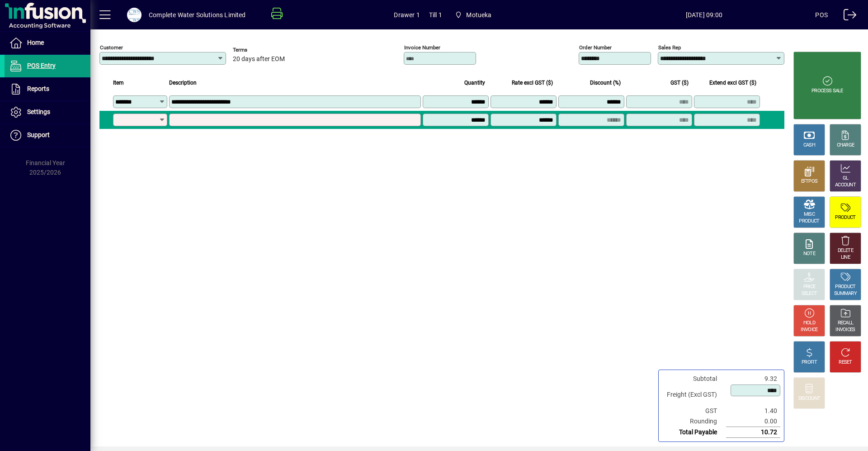 The width and height of the screenshot is (868, 451). What do you see at coordinates (111, 48) in the screenshot?
I see `mat-label: Customer` at bounding box center [111, 48].